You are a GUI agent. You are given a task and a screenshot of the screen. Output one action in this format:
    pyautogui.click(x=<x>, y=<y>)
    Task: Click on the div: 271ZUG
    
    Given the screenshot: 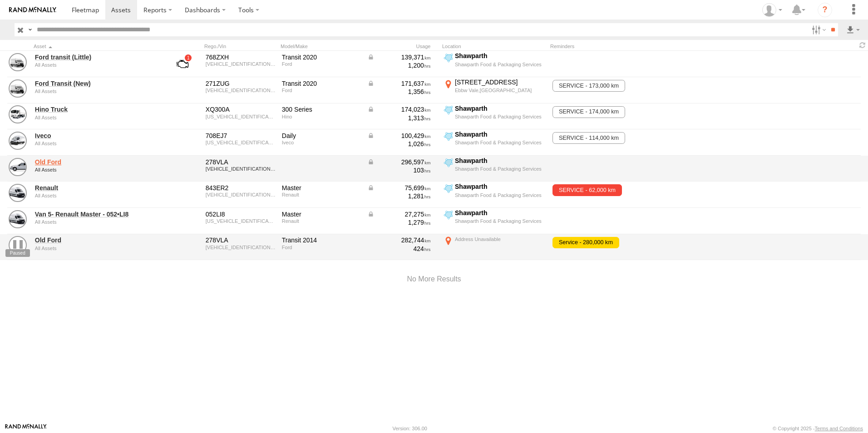 What is the action you would take?
    pyautogui.click(x=241, y=83)
    